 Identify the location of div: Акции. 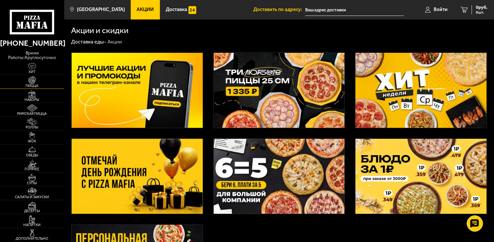
(115, 42).